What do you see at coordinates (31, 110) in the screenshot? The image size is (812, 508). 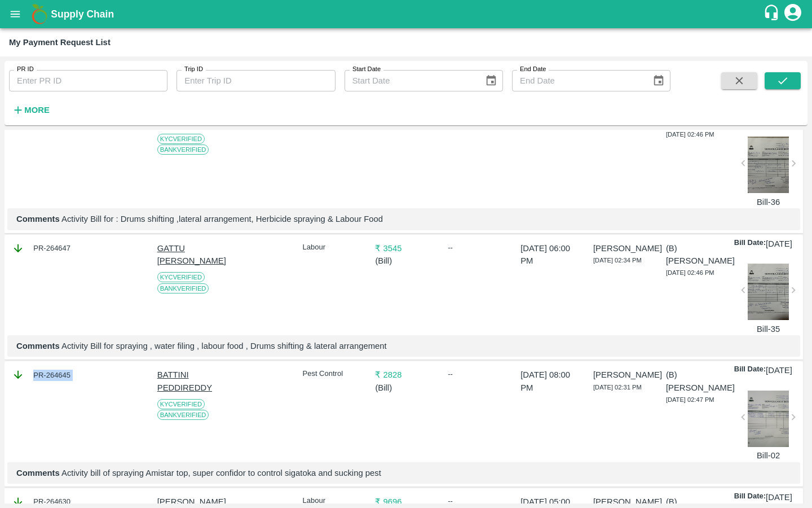 I see `button: More` at bounding box center [31, 110].